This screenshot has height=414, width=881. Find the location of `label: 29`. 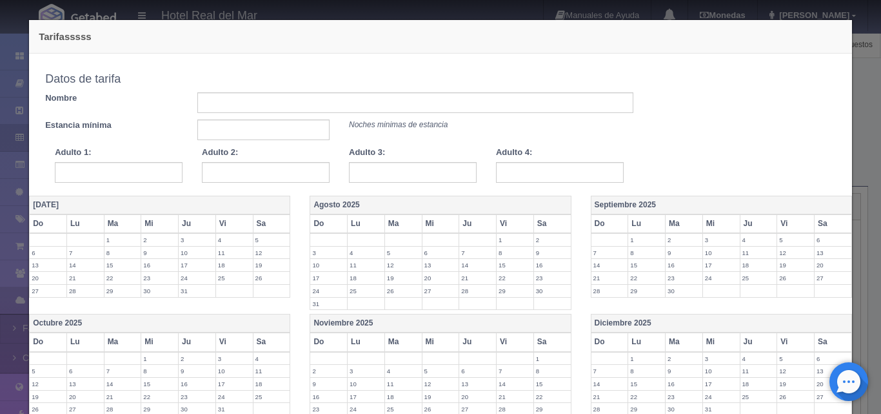

label: 29 is located at coordinates (646, 290).